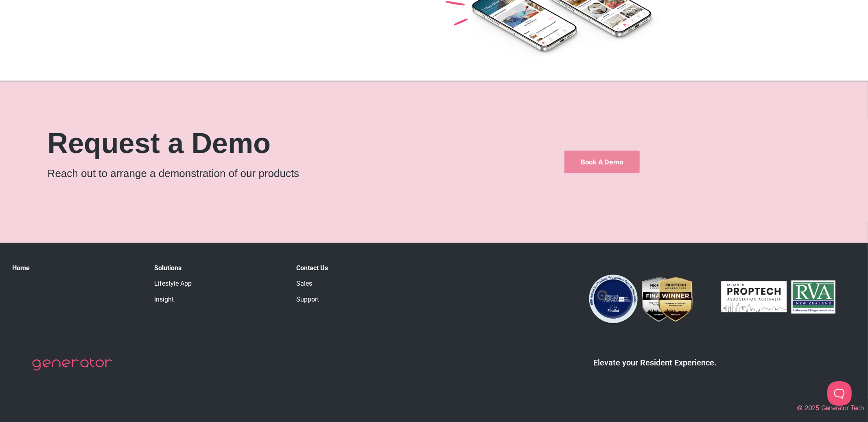  I want to click on a: Support, so click(307, 299).